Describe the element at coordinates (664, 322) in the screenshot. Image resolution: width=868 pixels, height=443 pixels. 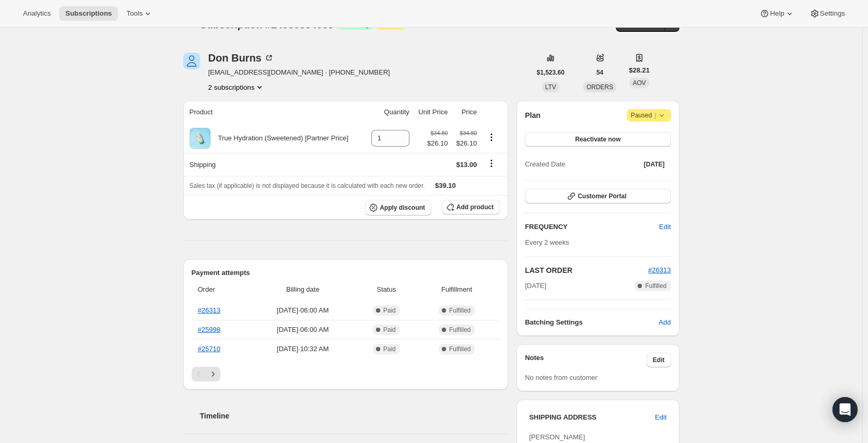
I see `button: Add` at that location.